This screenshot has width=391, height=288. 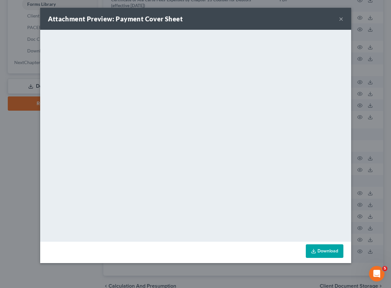 What do you see at coordinates (115, 19) in the screenshot?
I see `strong: Attachment Preview: Payment Cover Sheet` at bounding box center [115, 19].